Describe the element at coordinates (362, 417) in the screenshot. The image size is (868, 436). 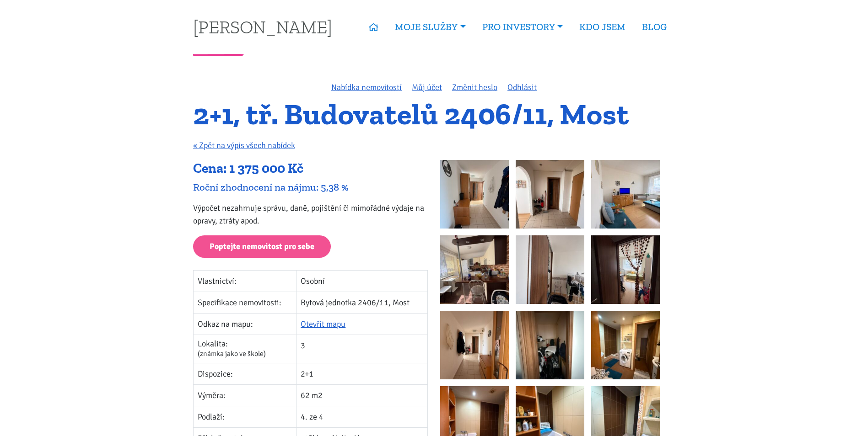
I see `td: 4. ze 4` at that location.